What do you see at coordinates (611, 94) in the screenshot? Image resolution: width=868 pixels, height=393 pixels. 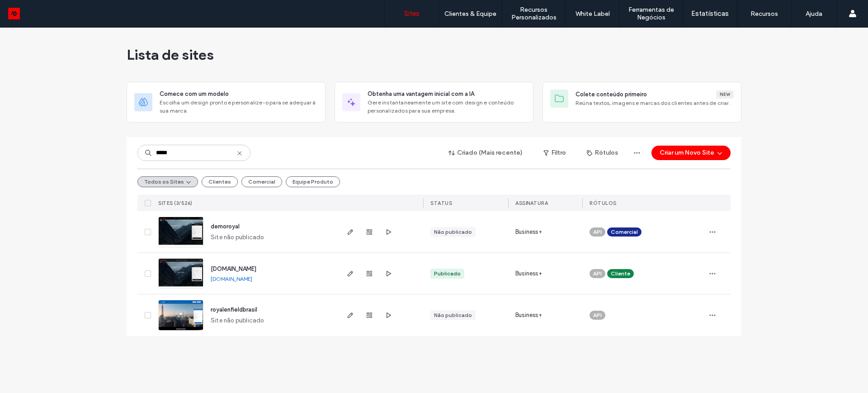 I see `span: Colete conteúdo primeiro` at bounding box center [611, 94].